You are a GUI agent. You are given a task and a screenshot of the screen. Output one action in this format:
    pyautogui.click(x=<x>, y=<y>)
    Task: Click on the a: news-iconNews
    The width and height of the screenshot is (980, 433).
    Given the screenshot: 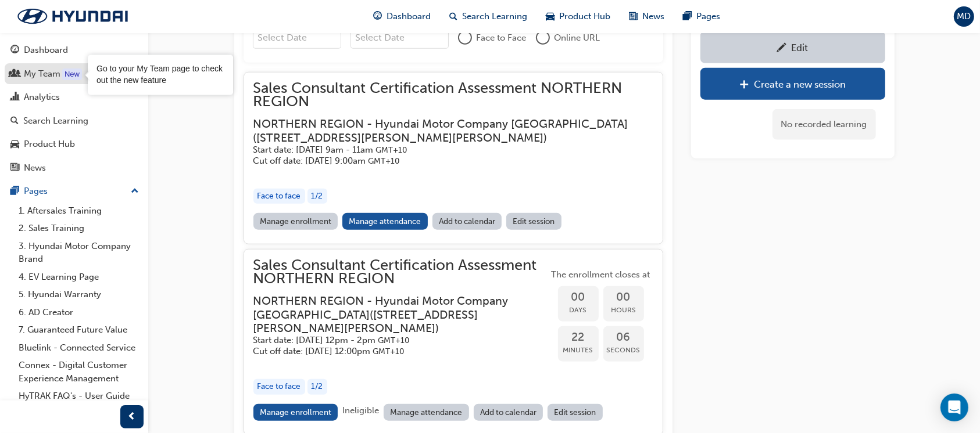 What is the action you would take?
    pyautogui.click(x=647, y=16)
    